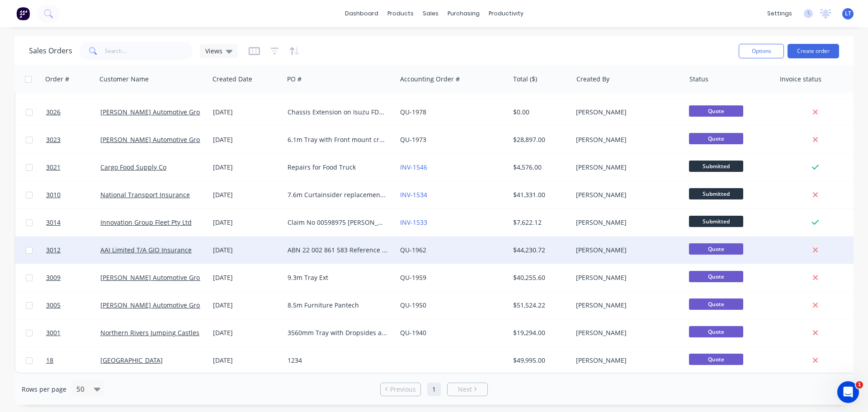 The width and height of the screenshot is (868, 412). What do you see at coordinates (54, 195) in the screenshot?
I see `span: 3010` at bounding box center [54, 195].